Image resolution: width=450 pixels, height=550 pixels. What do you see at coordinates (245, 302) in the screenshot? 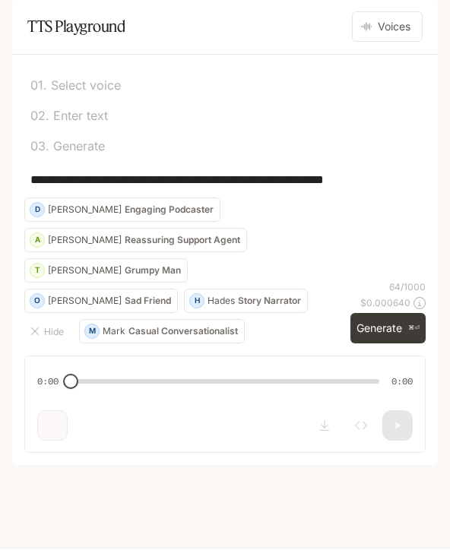
I see `button: HHadesStory Narrator` at bounding box center [245, 302].